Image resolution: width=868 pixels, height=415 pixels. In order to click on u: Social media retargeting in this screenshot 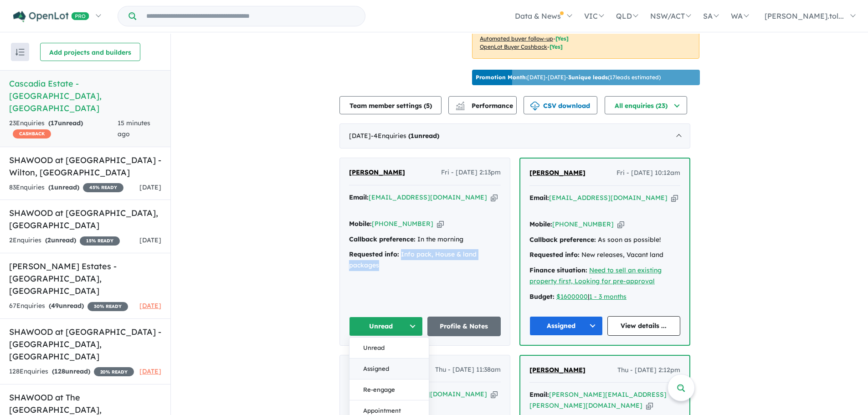, I will do `click(513, 30)`.